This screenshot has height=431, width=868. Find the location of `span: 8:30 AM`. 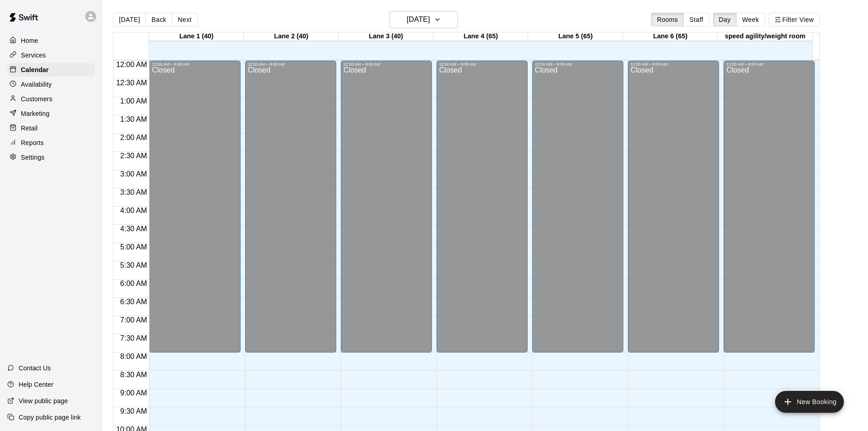

span: 8:30 AM is located at coordinates (133, 374).